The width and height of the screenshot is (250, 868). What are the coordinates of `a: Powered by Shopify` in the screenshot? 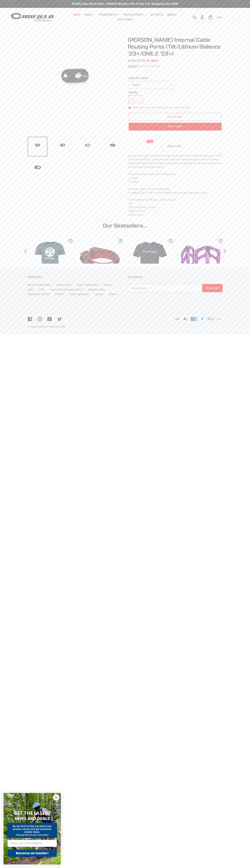 It's located at (56, 327).